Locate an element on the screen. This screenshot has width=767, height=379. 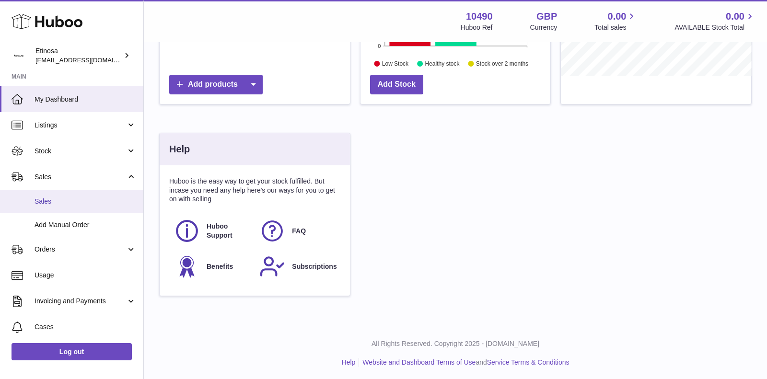
span: Benefits is located at coordinates (219, 266).